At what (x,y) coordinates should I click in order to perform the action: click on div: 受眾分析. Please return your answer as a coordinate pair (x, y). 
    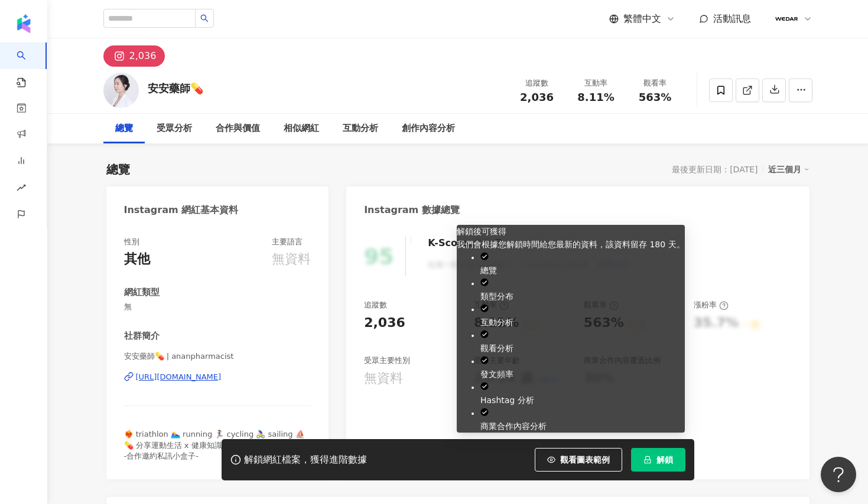
    Looking at the image, I should click on (174, 129).